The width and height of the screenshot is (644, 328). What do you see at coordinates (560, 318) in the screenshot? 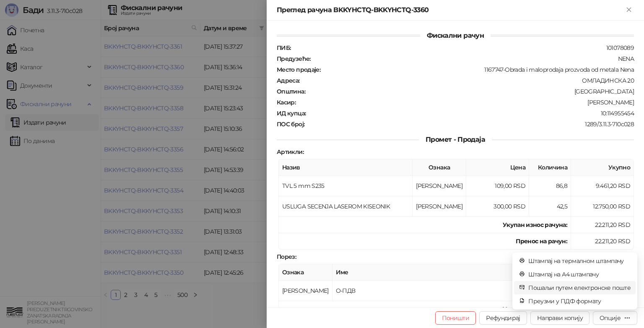
I see `button: Направи копију` at bounding box center [560, 318].